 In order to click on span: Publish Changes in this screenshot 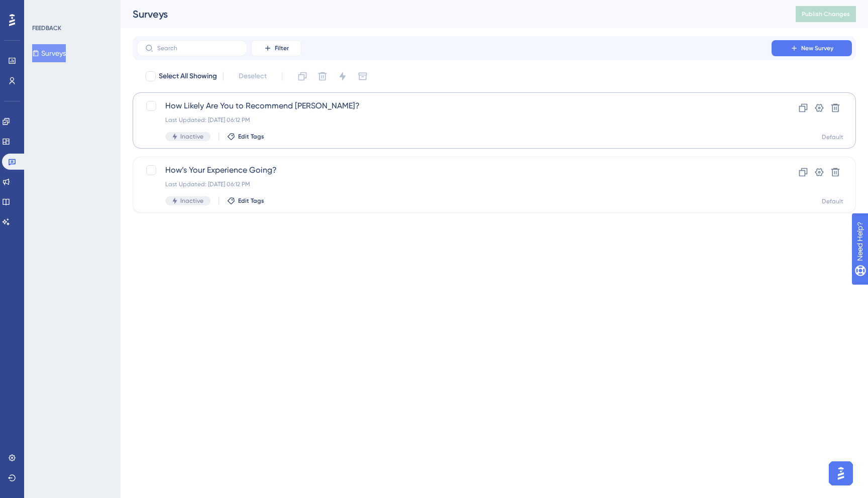, I will do `click(826, 14)`.